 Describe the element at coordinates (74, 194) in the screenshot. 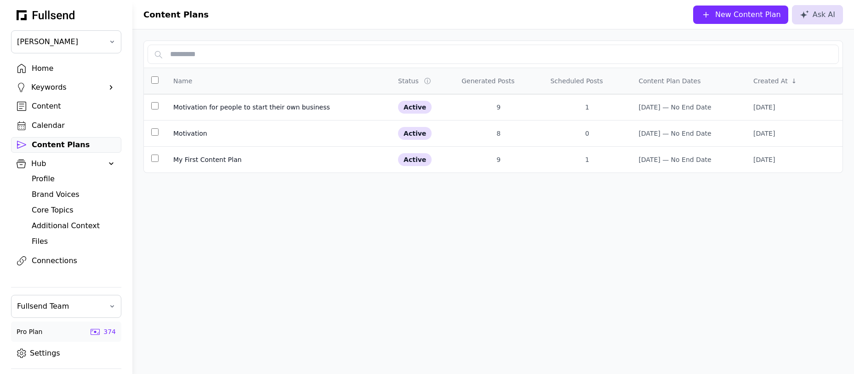

I see `a: Brand Voices` at that location.